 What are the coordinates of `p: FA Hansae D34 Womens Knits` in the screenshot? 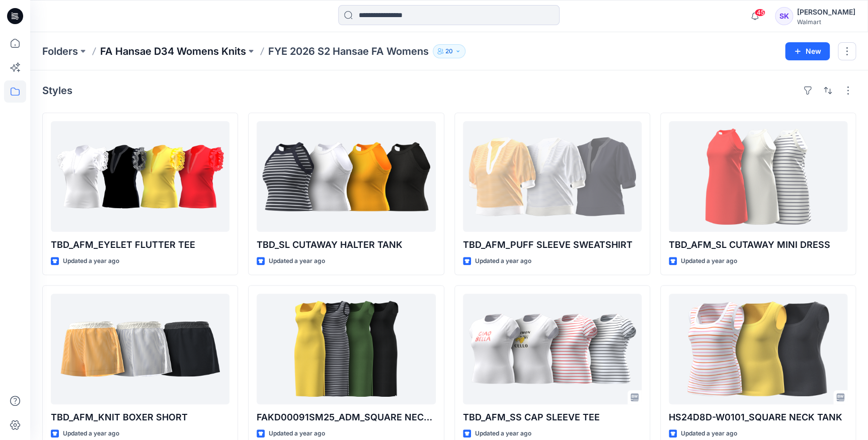 It's located at (173, 51).